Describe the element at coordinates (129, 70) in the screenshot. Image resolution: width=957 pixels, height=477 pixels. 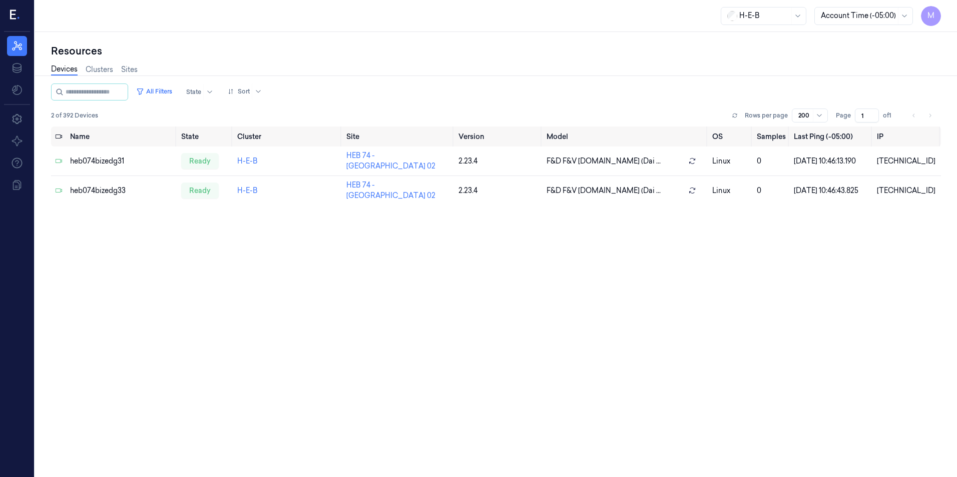
I see `a: Sites` at that location.